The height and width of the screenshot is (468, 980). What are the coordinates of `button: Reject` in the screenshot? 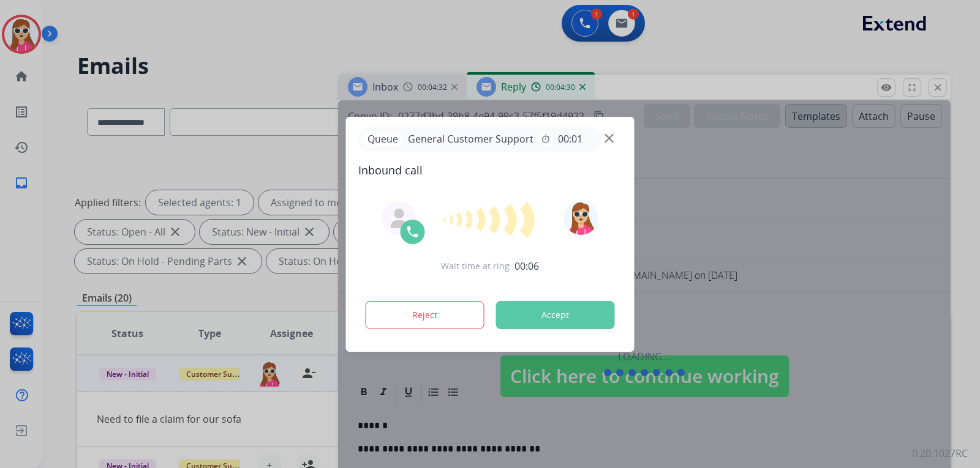 It's located at (425, 316).